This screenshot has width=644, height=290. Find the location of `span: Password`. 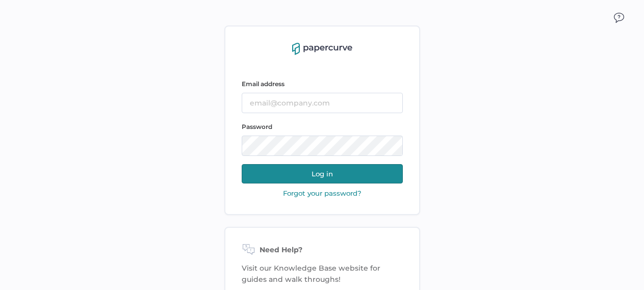

span: Password is located at coordinates (257, 127).